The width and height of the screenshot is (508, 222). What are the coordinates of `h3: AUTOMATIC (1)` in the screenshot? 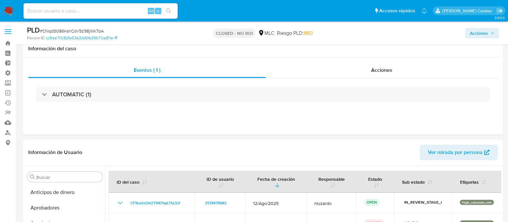 It's located at (72, 94).